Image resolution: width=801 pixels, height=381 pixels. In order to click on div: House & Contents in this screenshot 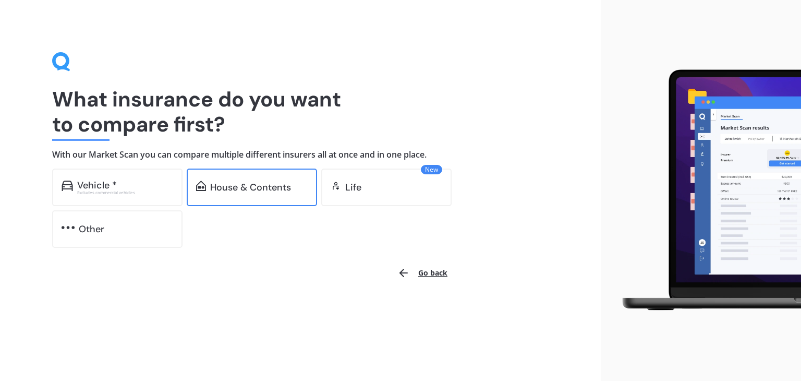, I will do `click(250, 187)`.